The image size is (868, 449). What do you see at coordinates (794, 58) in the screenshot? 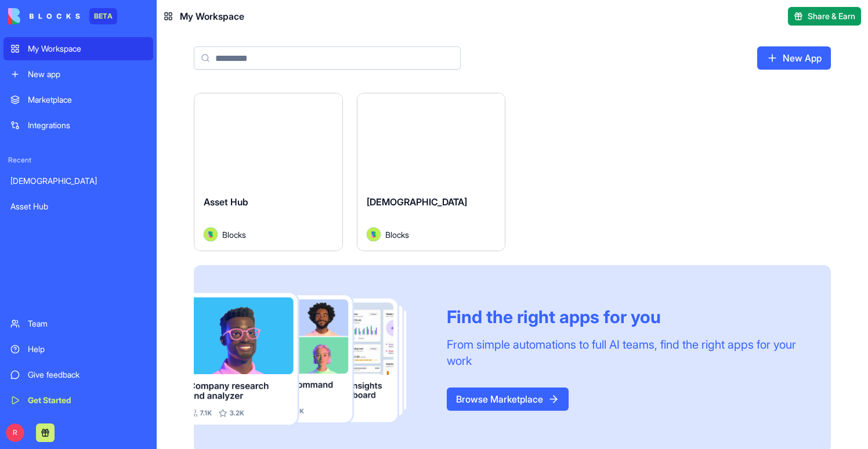
I see `a: New App` at bounding box center [794, 58].